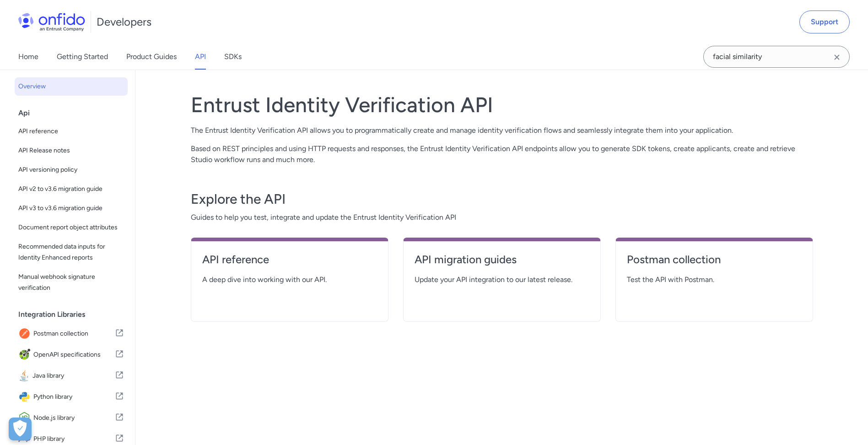 The width and height of the screenshot is (868, 445). Describe the element at coordinates (25, 418) in the screenshot. I see `img: IconNode.js library` at that location.